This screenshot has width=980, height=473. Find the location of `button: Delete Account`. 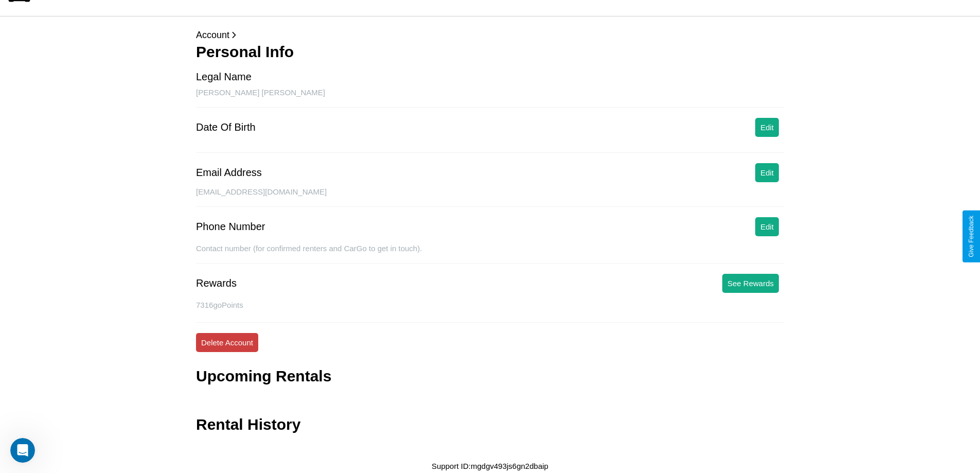

button: Delete Account is located at coordinates (227, 343).